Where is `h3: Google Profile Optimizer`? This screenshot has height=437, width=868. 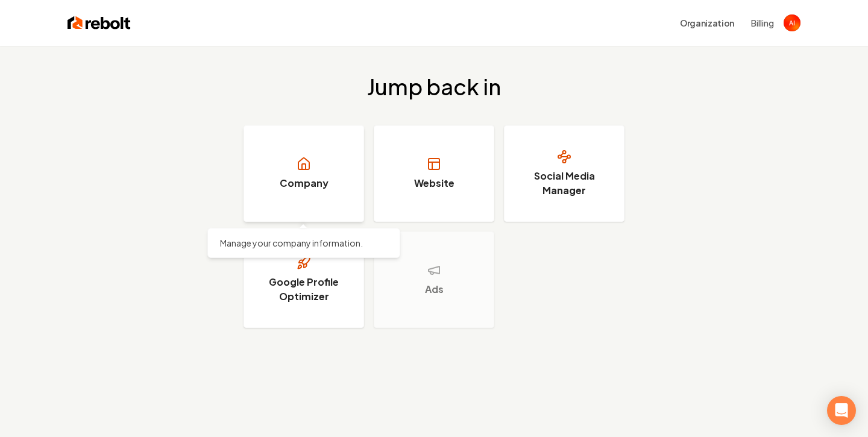
h3: Google Profile Optimizer is located at coordinates (304, 289).